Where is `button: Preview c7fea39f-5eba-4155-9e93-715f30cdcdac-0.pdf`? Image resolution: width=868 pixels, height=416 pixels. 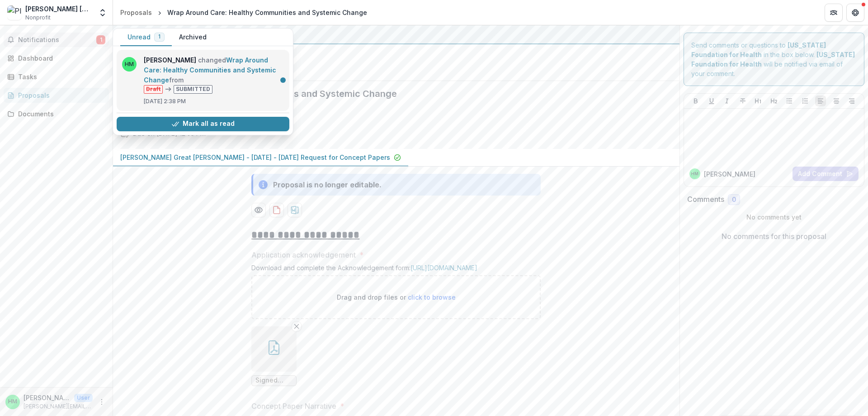
button: Preview c7fea39f-5eba-4155-9e93-715f30cdcdac-0.pdf is located at coordinates (258, 210).